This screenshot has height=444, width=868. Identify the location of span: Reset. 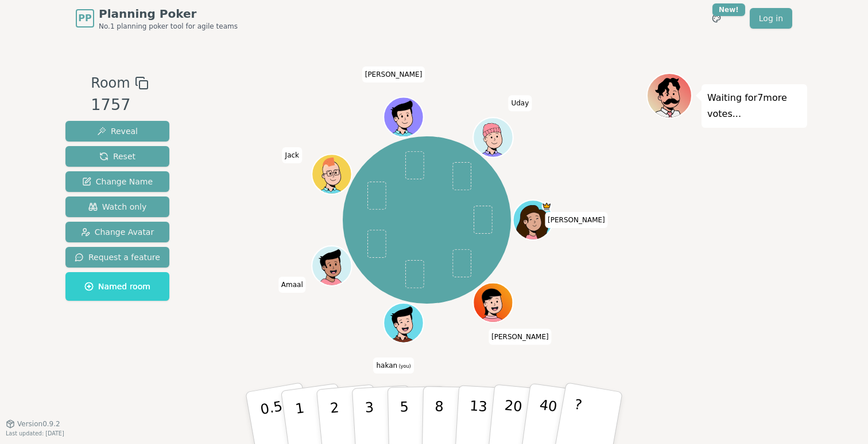
(117, 156).